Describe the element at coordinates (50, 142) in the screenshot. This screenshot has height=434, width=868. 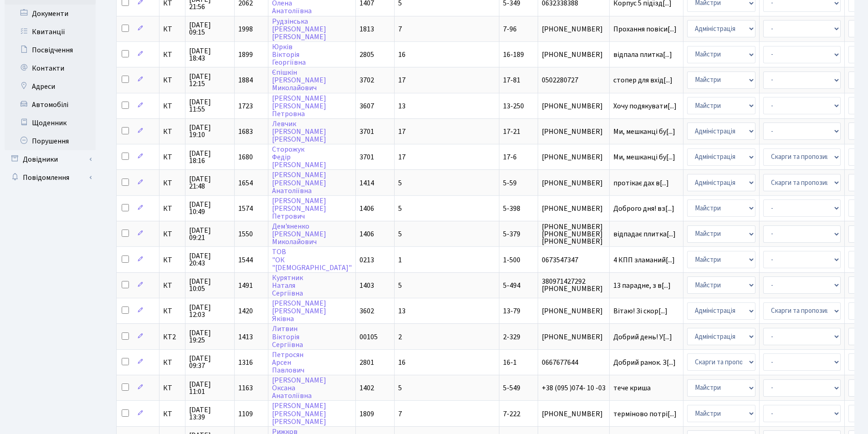
I see `a: Порушення` at that location.